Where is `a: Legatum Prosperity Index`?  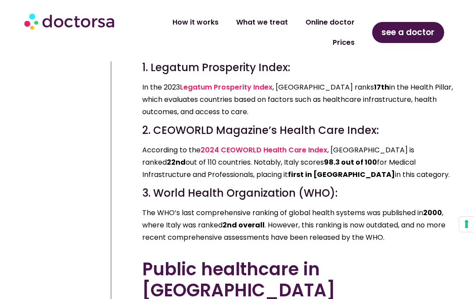
a: Legatum Prosperity Index is located at coordinates (226, 87).